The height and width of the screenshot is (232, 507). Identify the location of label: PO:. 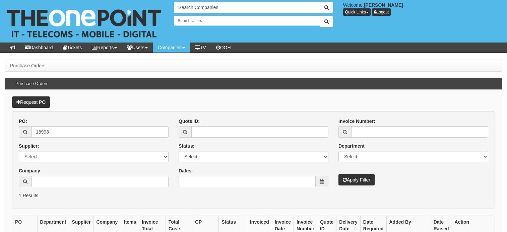
(23, 121).